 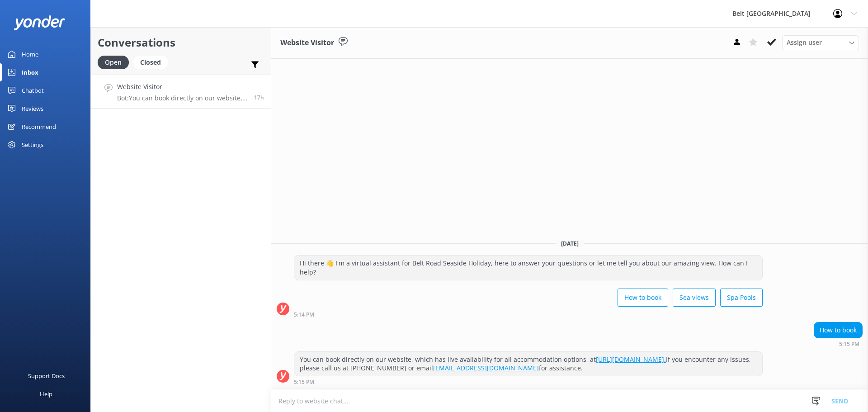 What do you see at coordinates (46, 376) in the screenshot?
I see `div: Support Docs` at bounding box center [46, 376].